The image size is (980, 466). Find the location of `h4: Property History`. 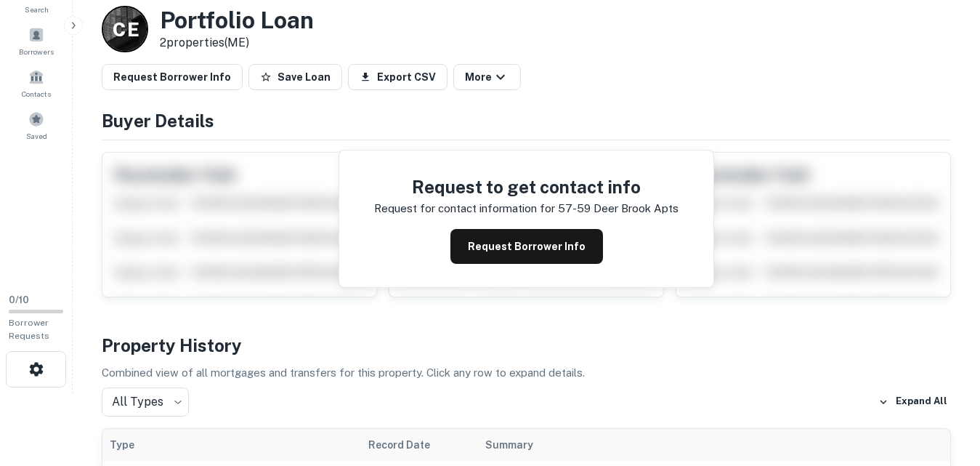

h4: Property History is located at coordinates (526, 345).